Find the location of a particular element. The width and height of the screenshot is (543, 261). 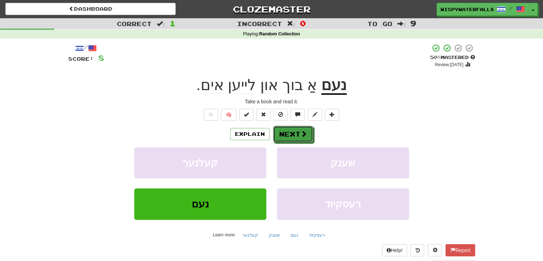

span: לייען is located at coordinates (242, 85).